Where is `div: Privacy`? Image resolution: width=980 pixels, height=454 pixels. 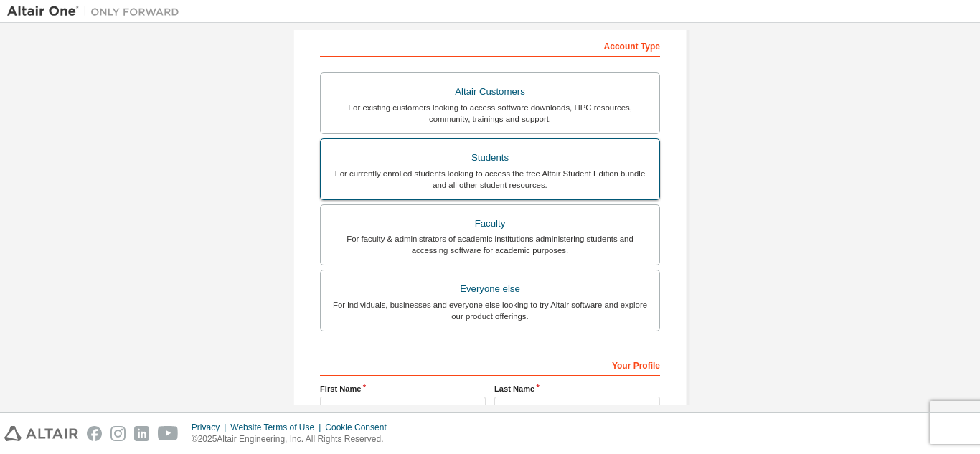
div: Privacy is located at coordinates (211, 427).